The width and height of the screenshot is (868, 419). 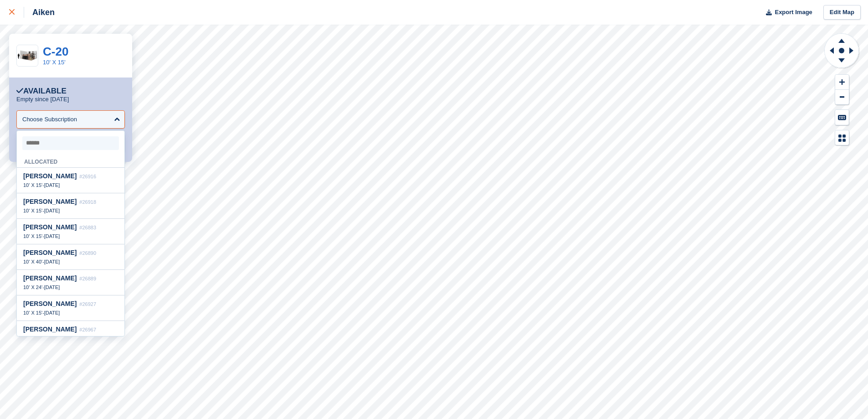 I want to click on span: #26916, so click(x=87, y=177).